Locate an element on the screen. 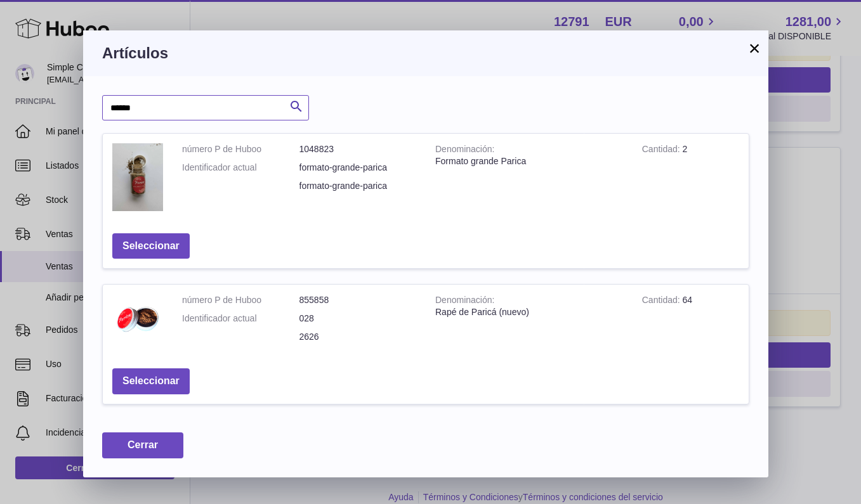 The image size is (861, 504). div: Rapé de Paricá (nuevo) is located at coordinates (529, 312).